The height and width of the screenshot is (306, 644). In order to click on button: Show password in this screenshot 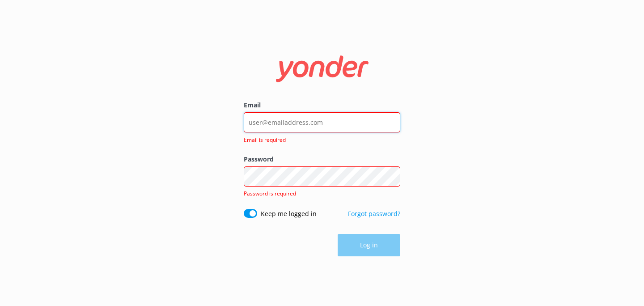, I will do `click(391, 177)`.